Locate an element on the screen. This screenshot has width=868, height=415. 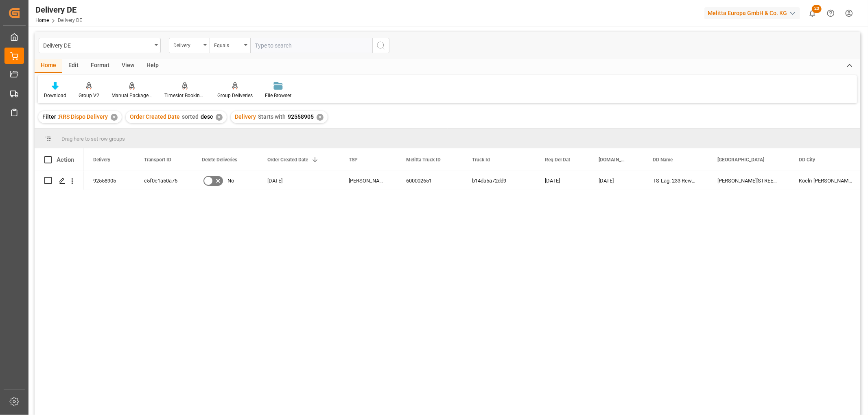
span: Melitta Truck ID is located at coordinates (424, 160).